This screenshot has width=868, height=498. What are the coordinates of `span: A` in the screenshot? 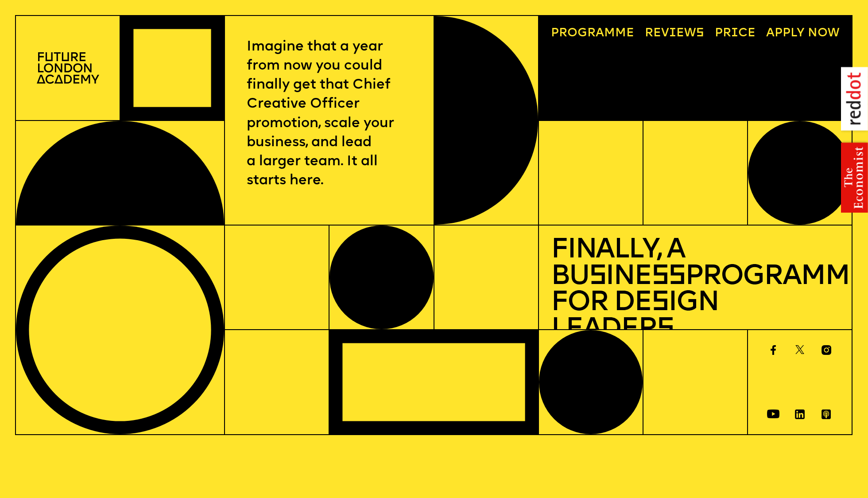 It's located at (771, 34).